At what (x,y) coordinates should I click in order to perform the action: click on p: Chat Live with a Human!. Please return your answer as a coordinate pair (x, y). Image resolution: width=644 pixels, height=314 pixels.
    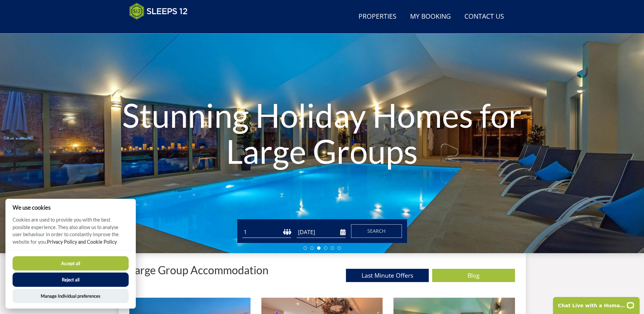
    Looking at the image, I should click on (43, 13).